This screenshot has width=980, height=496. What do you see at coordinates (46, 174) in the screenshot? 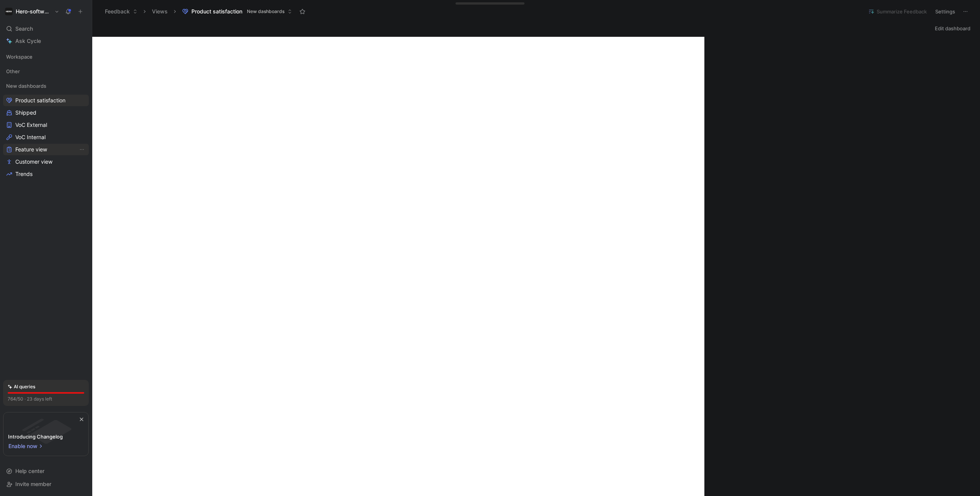
I see `a: Trends` at bounding box center [46, 174].